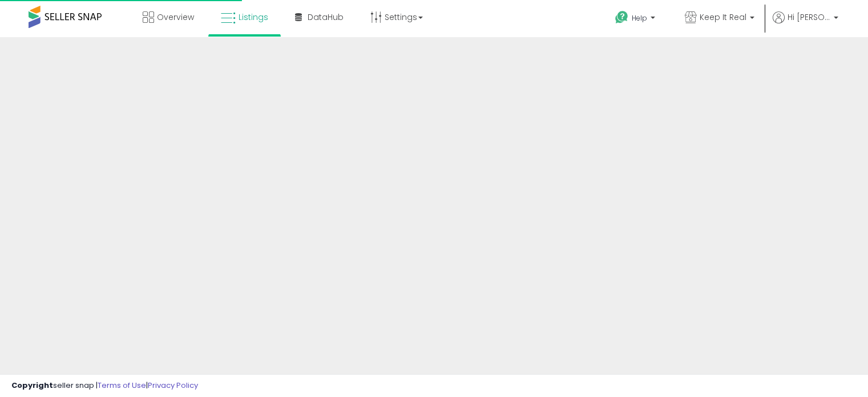  What do you see at coordinates (723, 17) in the screenshot?
I see `span: Keep It Real` at bounding box center [723, 17].